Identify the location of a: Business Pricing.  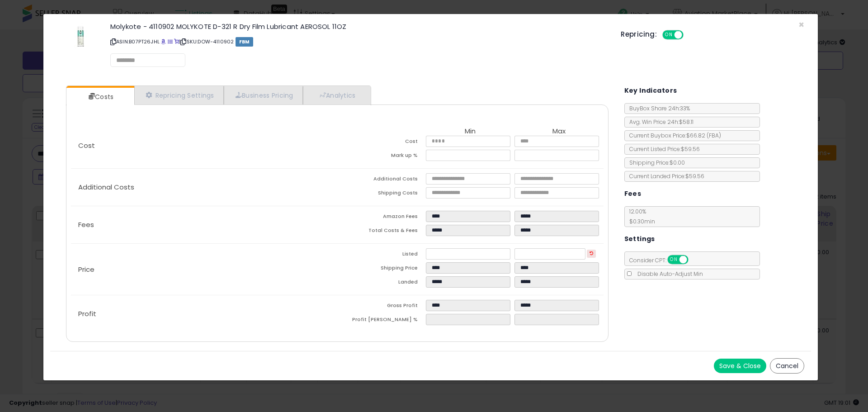
(263, 95).